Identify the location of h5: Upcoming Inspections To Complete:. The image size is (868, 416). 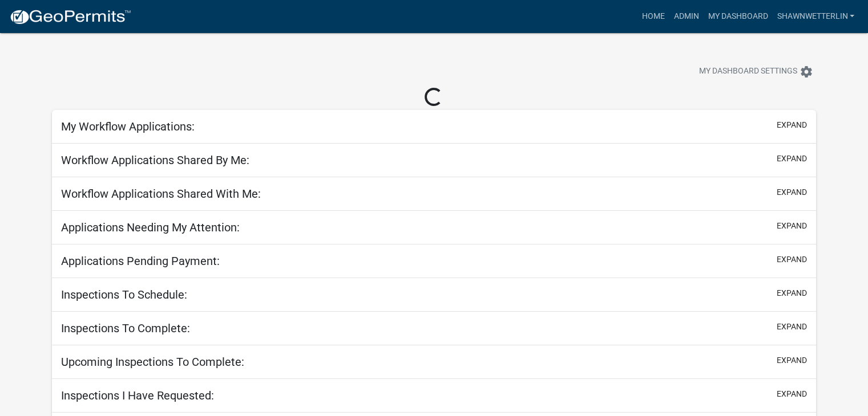
(152, 362).